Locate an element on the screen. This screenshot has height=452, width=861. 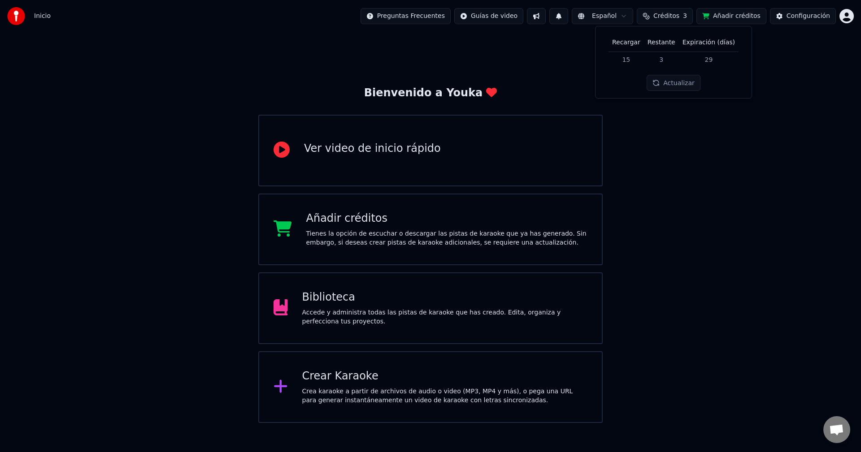
button: Guías de video is located at coordinates (489, 16).